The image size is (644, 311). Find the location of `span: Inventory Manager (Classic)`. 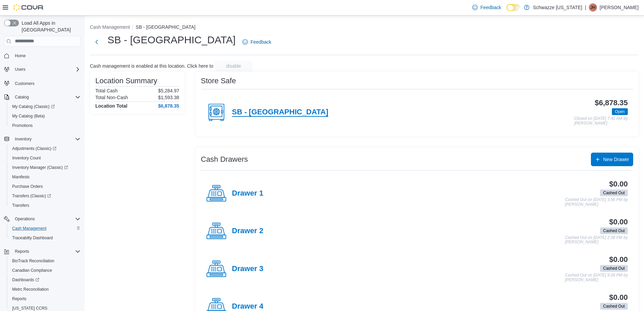

span: Inventory Manager (Classic) is located at coordinates (40, 167).